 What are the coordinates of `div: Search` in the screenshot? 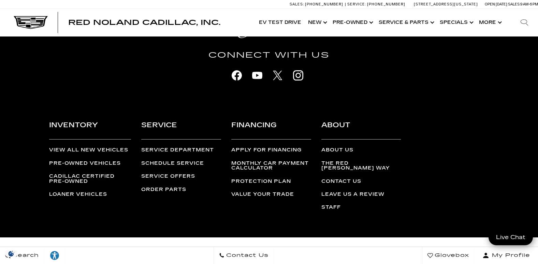 It's located at (524, 23).